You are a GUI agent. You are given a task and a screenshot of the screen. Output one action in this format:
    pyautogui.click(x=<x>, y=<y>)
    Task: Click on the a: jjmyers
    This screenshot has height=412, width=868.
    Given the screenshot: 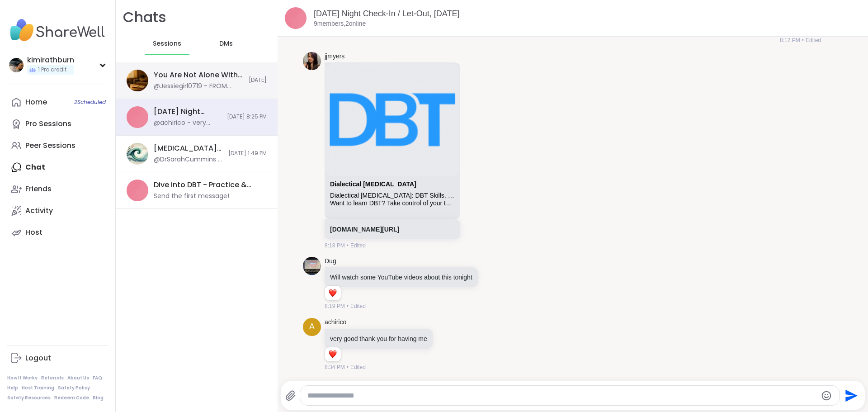 What is the action you would take?
    pyautogui.click(x=335, y=56)
    